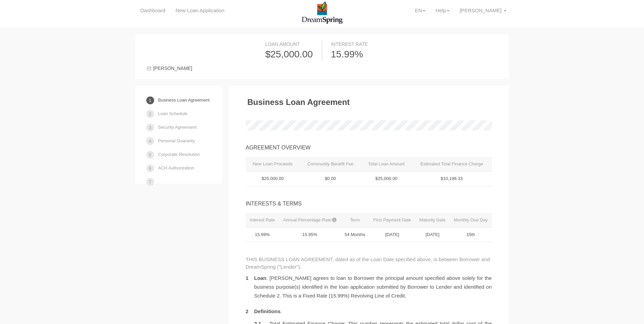 This screenshot has width=644, height=324. What do you see at coordinates (309, 235) in the screenshot?
I see `td: 15.95%` at bounding box center [309, 235].